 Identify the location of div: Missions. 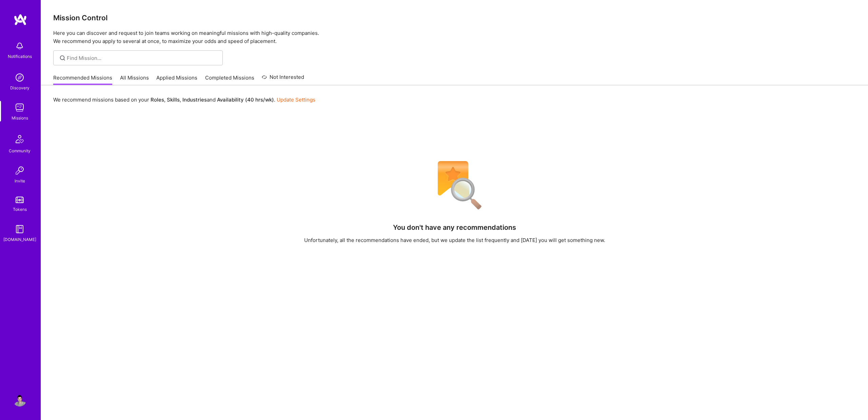
(19, 118).